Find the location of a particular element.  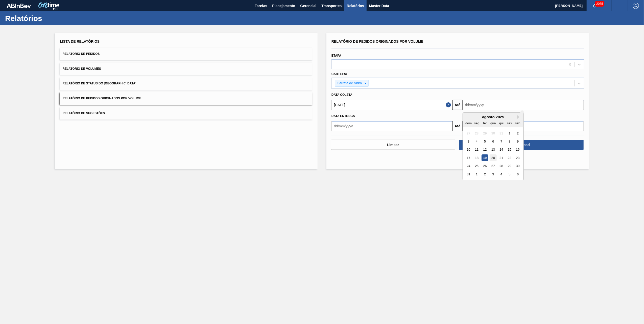

div: Not available terça-feira, 29 de julho de 2025 is located at coordinates (485, 133).